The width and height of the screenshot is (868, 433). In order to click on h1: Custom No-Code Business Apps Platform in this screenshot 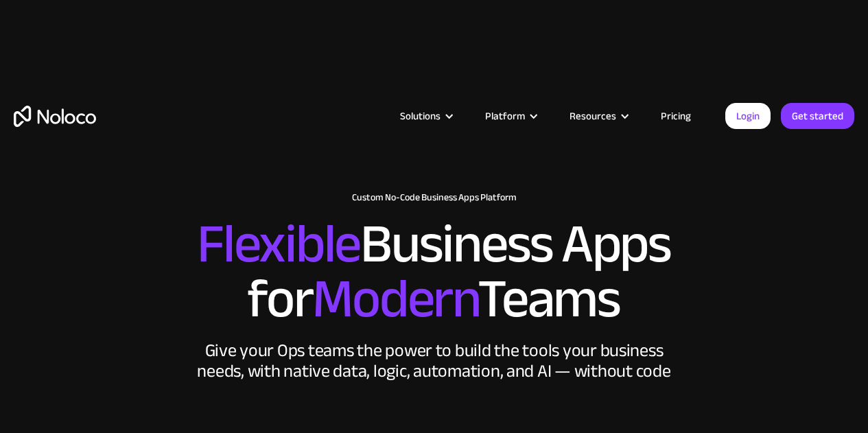, I will do `click(434, 197)`.